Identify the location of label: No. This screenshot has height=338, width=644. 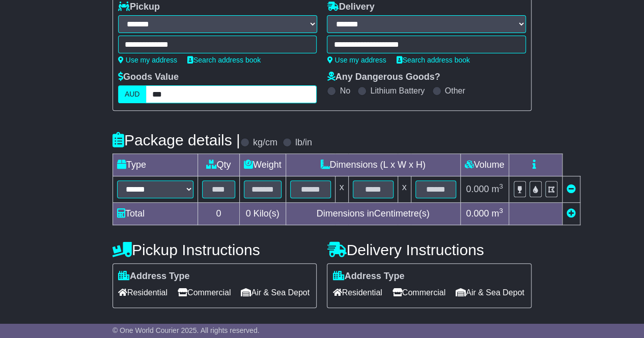
(345, 91).